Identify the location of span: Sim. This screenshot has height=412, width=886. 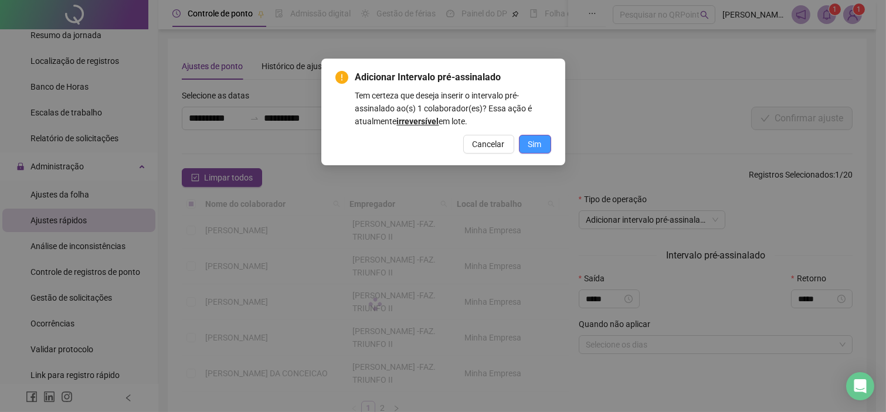
(535, 144).